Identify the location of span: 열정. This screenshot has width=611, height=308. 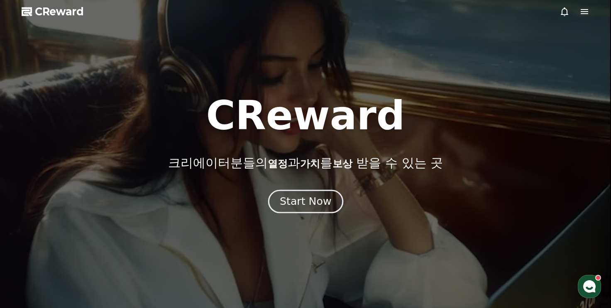
(278, 164).